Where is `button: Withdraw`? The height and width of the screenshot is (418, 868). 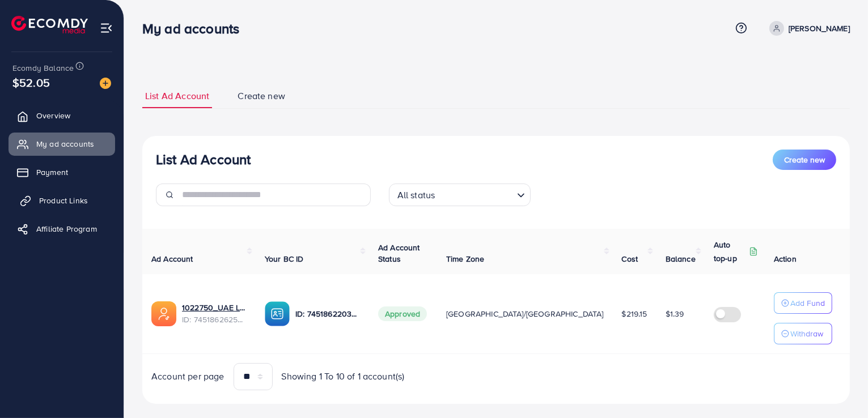
button: Withdraw is located at coordinates (803, 334).